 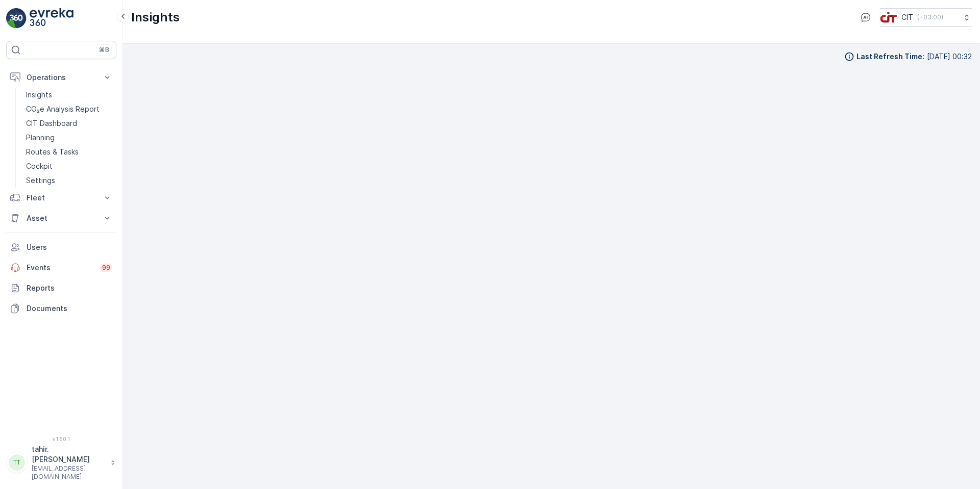 What do you see at coordinates (41, 138) in the screenshot?
I see `p: Planning` at bounding box center [41, 138].